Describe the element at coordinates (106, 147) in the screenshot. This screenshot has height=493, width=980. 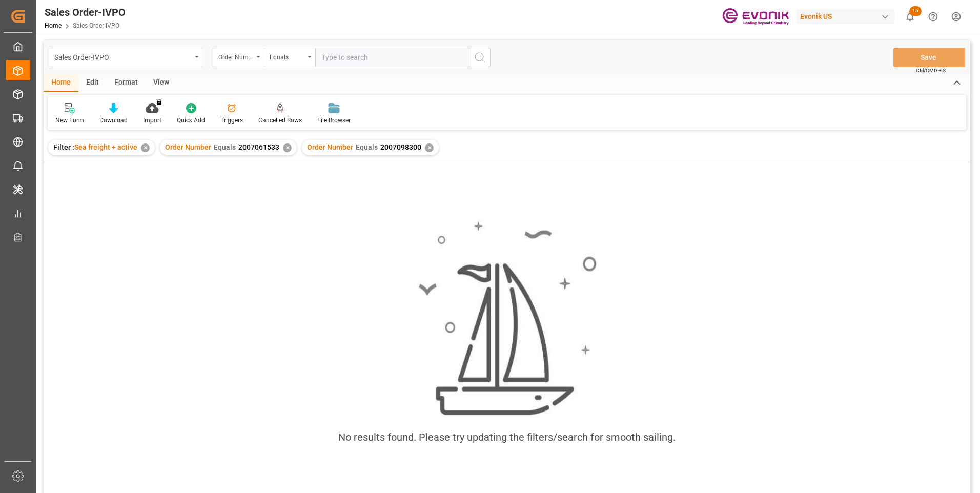
I see `span: Sea freight + active` at that location.